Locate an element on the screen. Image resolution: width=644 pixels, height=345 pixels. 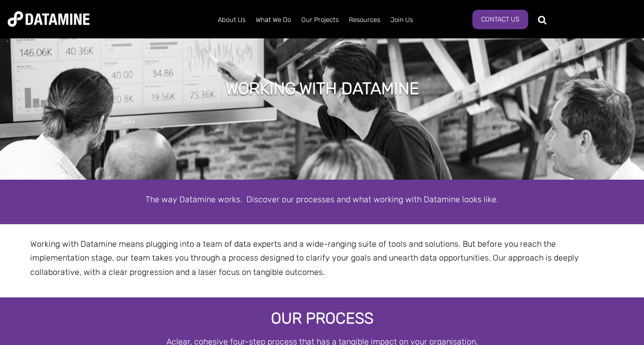
span: Working with Datamine means plugging into a team of data experts and a wide-ranging suite of tool... is located at coordinates (304, 257).